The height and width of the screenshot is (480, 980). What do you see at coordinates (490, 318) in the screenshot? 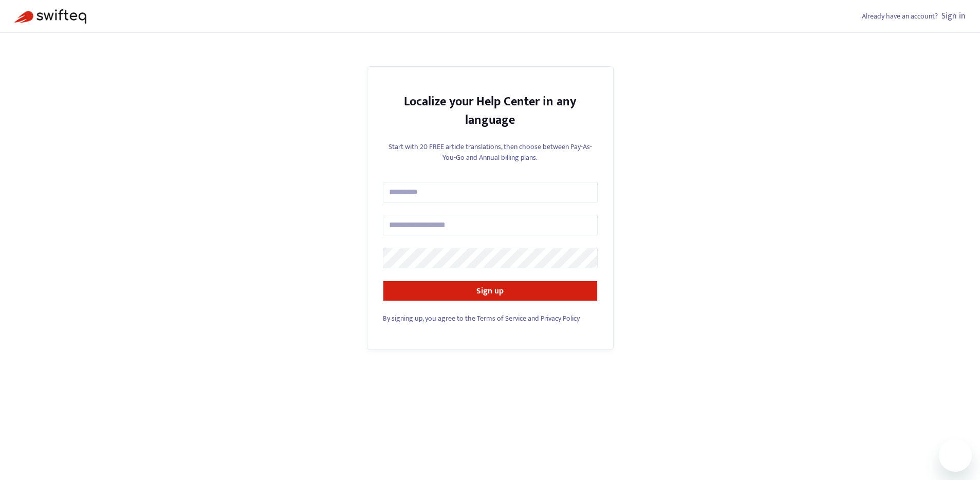
I see `div: and` at bounding box center [490, 318].